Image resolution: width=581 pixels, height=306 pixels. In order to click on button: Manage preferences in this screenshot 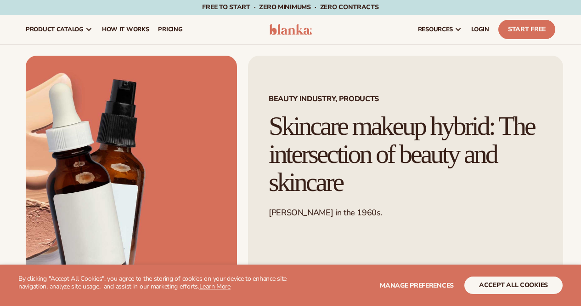, I will do `click(417, 285)`.